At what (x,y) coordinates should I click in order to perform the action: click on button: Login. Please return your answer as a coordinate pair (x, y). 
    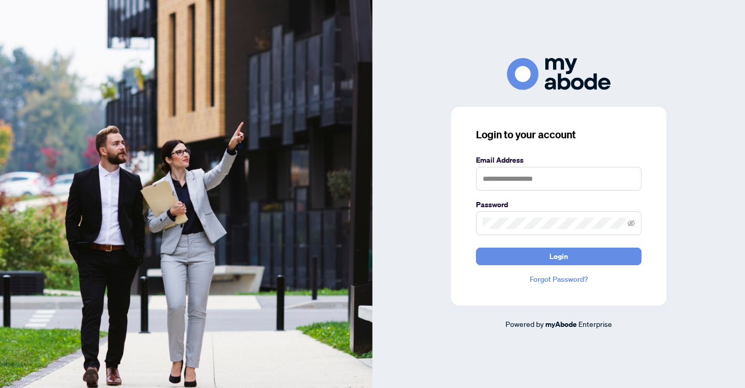
    Looking at the image, I should click on (559, 256).